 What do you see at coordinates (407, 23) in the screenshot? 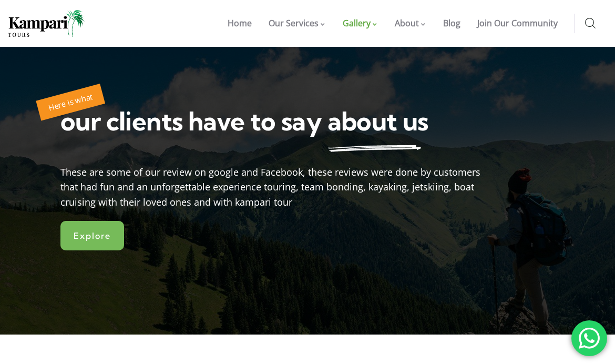
I see `span: About` at bounding box center [407, 23].